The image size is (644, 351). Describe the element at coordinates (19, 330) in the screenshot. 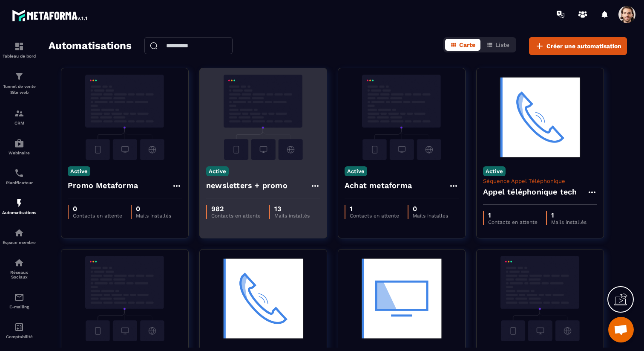

I see `a: accountantaccountantComptabilité` at that location.